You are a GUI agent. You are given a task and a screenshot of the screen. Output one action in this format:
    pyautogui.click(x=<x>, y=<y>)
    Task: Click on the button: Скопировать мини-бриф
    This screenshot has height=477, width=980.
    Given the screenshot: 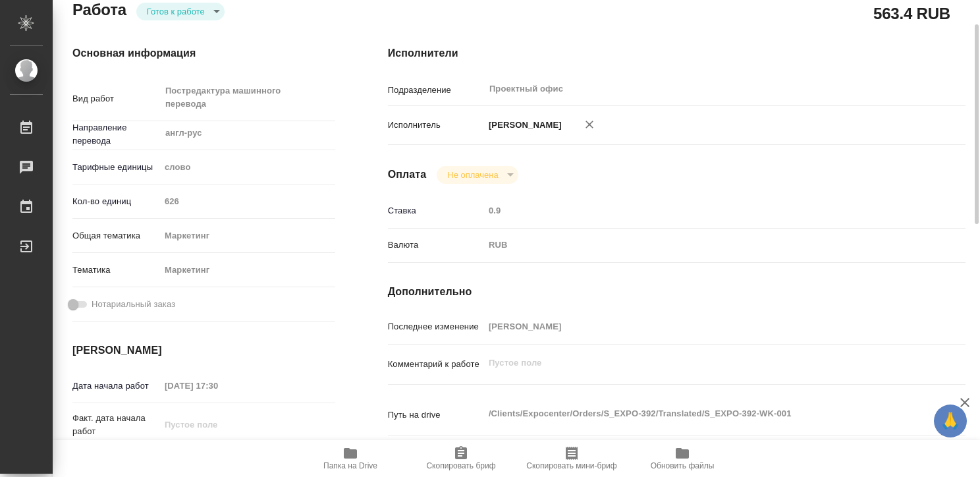 What is the action you would take?
    pyautogui.click(x=572, y=458)
    